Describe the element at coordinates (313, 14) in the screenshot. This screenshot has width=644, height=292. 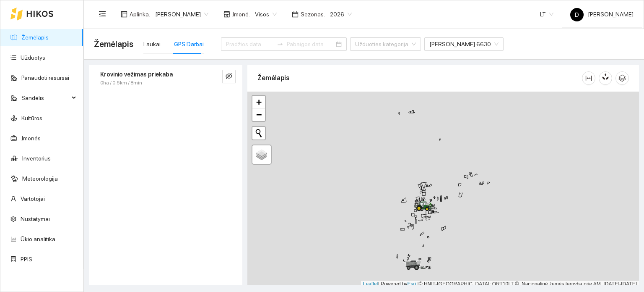
I see `span: Sezonas :` at that location.